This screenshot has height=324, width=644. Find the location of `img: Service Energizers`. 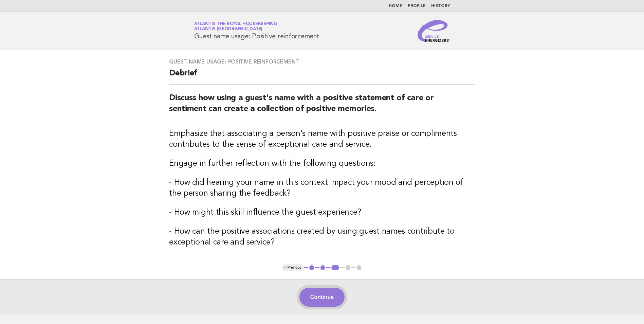

img: Service Energizers is located at coordinates (434, 31).